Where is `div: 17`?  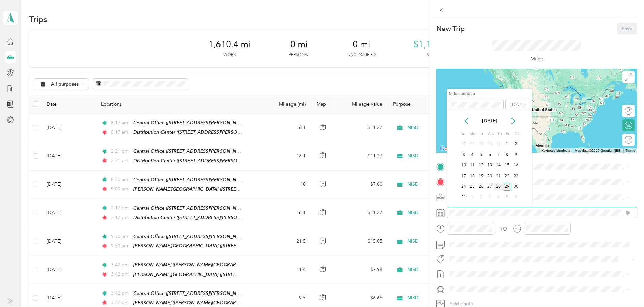
div: 17 is located at coordinates (464, 176).